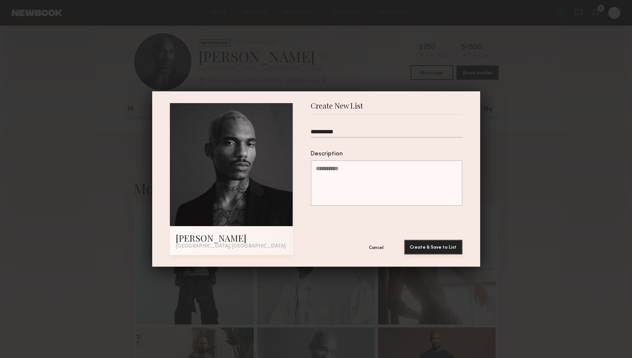  Describe the element at coordinates (387, 154) in the screenshot. I see `div: Description` at that location.